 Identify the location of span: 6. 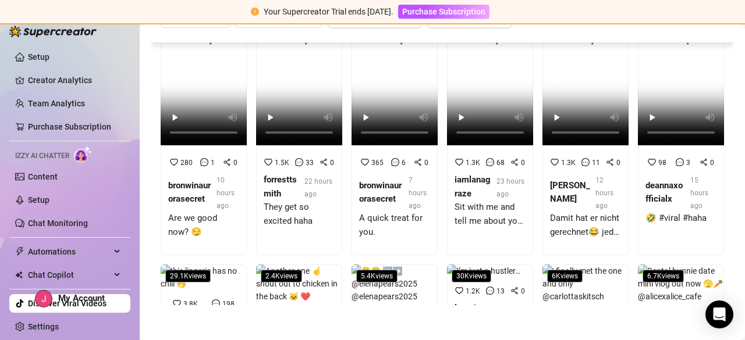
(403, 163).